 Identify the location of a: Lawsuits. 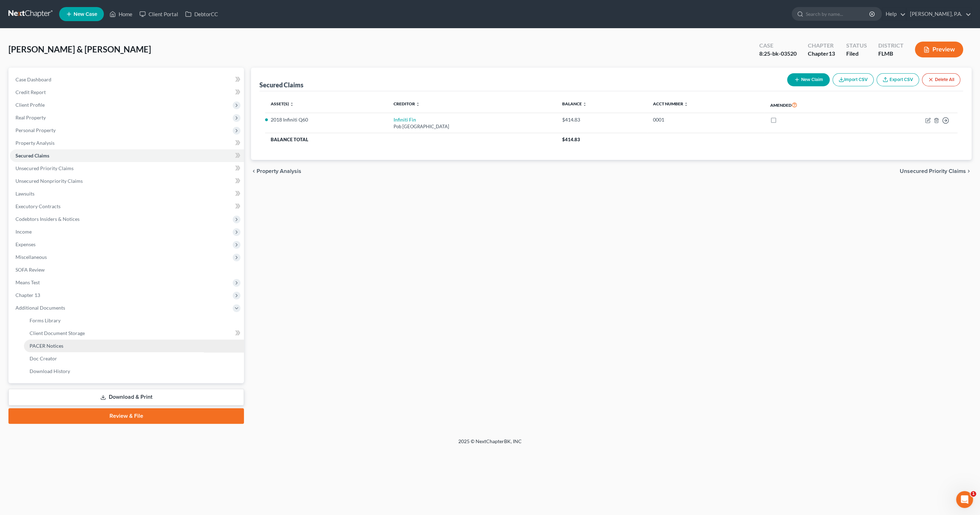
(127, 193).